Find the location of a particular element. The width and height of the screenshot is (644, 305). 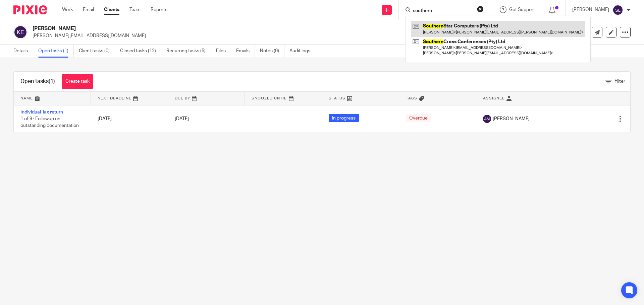

a: Audit logs is located at coordinates (302, 51).